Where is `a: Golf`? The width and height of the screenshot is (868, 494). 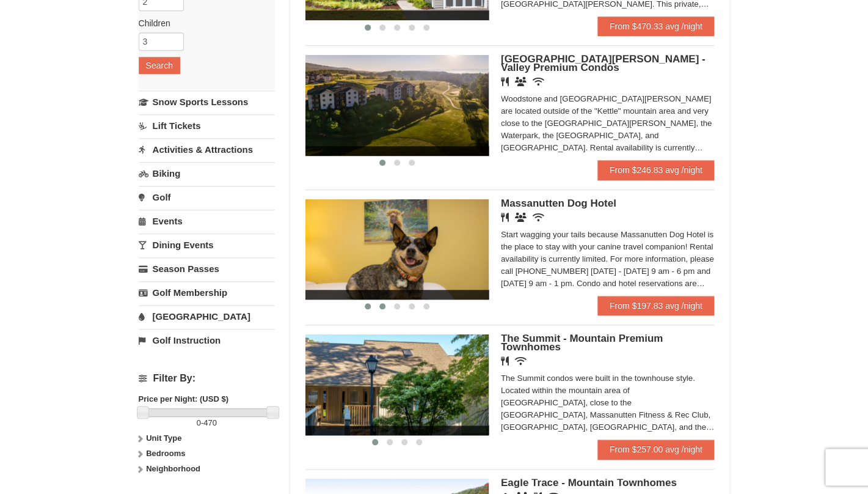
a: Golf is located at coordinates (207, 197).